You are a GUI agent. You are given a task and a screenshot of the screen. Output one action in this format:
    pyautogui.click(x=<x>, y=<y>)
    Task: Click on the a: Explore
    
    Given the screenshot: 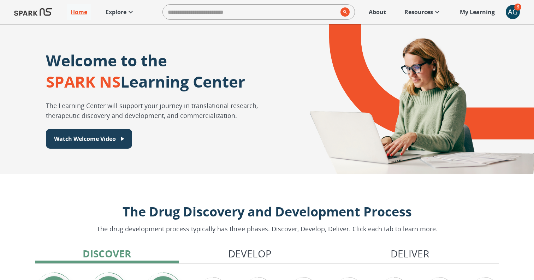 What is the action you would take?
    pyautogui.click(x=120, y=12)
    